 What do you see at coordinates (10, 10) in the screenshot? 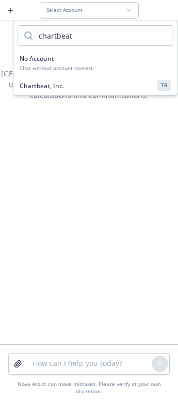
I see `button: Create a new chat` at bounding box center [10, 10].